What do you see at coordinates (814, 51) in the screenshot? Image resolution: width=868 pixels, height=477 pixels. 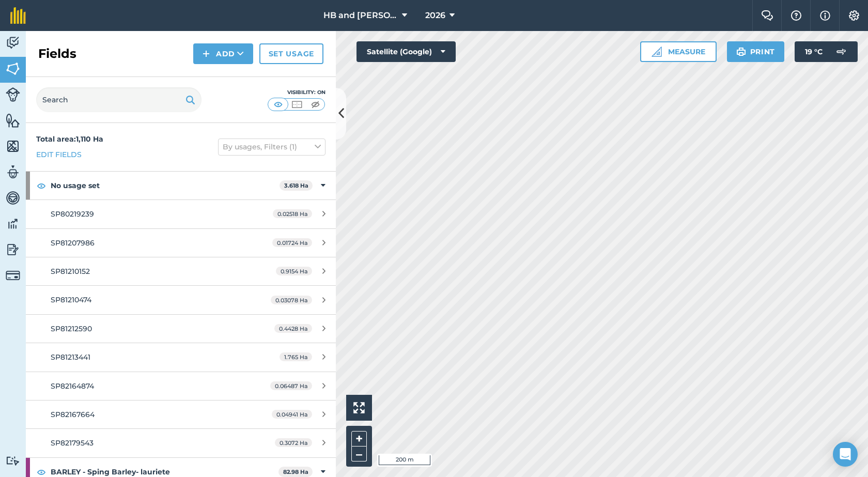 I see `span: 19 ° C` at bounding box center [814, 51].